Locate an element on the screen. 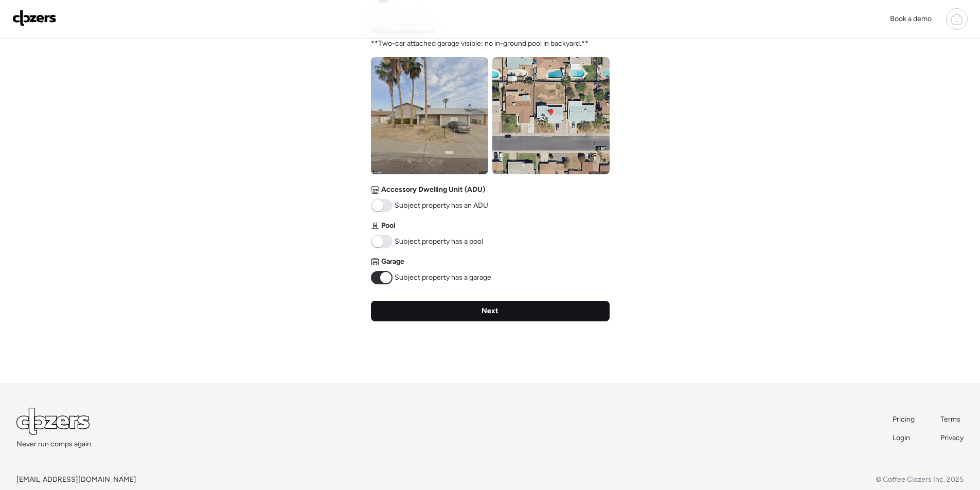 The height and width of the screenshot is (490, 980). span: Never run comps again. is located at coordinates (55, 444).